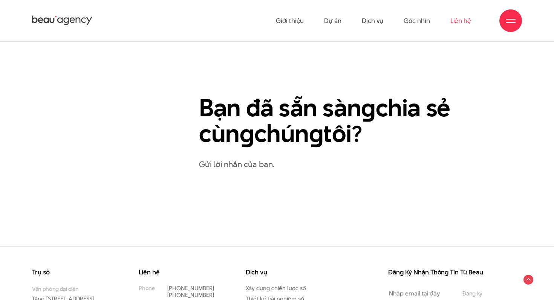  I want to click on h2: Bạn đã sẵn sàn chia sẻ cùn chún tôi?, so click(336, 121).